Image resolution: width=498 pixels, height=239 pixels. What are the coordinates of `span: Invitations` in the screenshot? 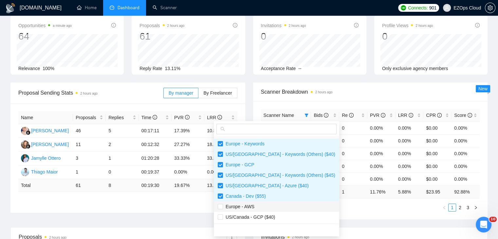 It's located at (284, 26).